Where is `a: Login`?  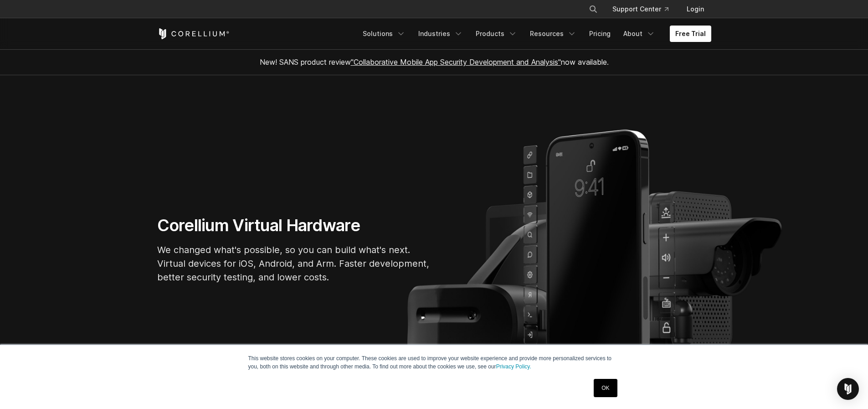 a: Login is located at coordinates (695, 9).